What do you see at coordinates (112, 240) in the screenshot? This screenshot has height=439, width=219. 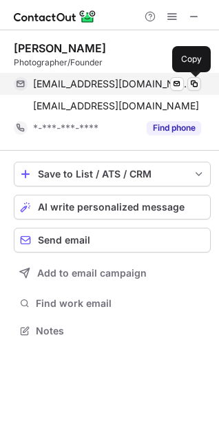 I see `button: Send email` at bounding box center [112, 240].